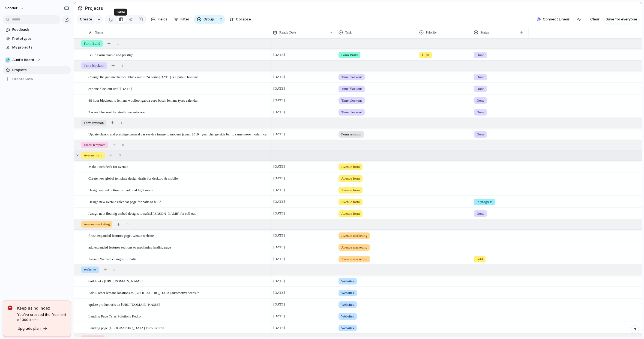 The height and width of the screenshot is (339, 644). I want to click on span: 2 week blockout for strathpine autocare, so click(116, 112).